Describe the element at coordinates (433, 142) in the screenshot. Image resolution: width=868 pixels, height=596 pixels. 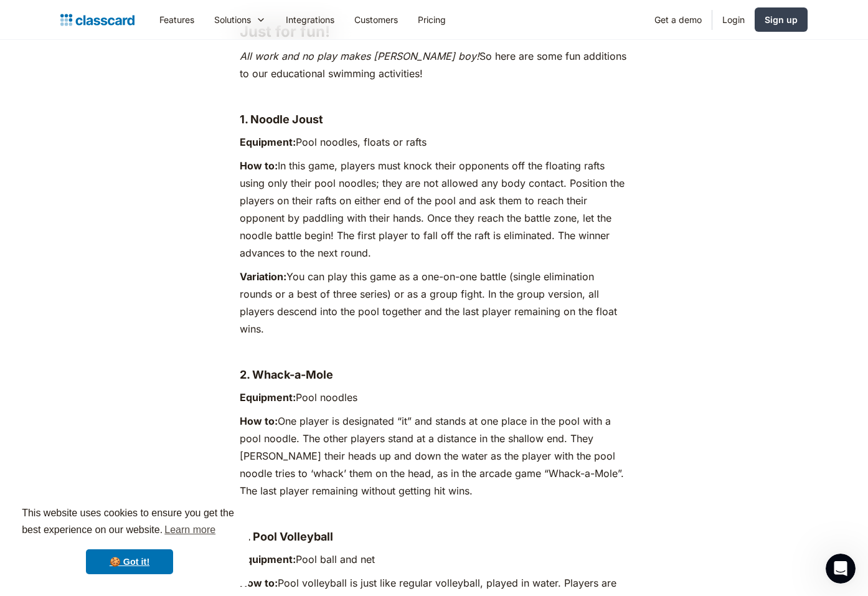
I see `p: Pool noodles, floats or rafts` at that location.